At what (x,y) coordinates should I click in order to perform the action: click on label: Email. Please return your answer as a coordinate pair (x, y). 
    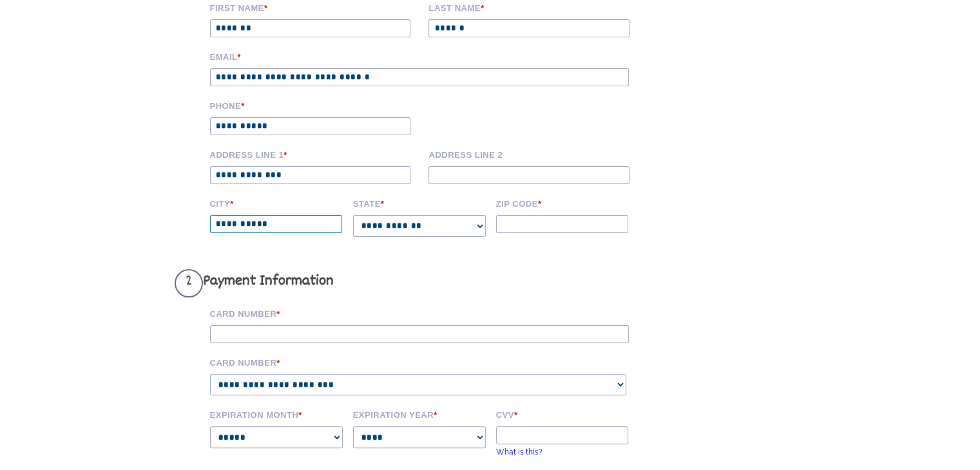
    Looking at the image, I should click on (429, 56).